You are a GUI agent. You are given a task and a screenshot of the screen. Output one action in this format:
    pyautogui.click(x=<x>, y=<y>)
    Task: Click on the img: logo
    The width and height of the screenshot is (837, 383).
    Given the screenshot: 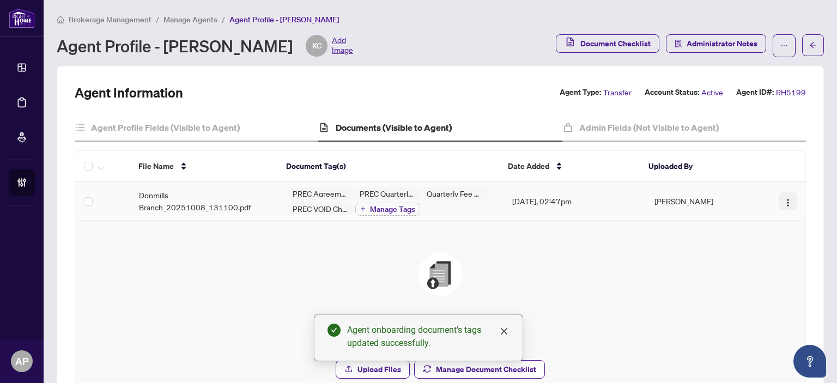 What is the action you would take?
    pyautogui.click(x=22, y=18)
    